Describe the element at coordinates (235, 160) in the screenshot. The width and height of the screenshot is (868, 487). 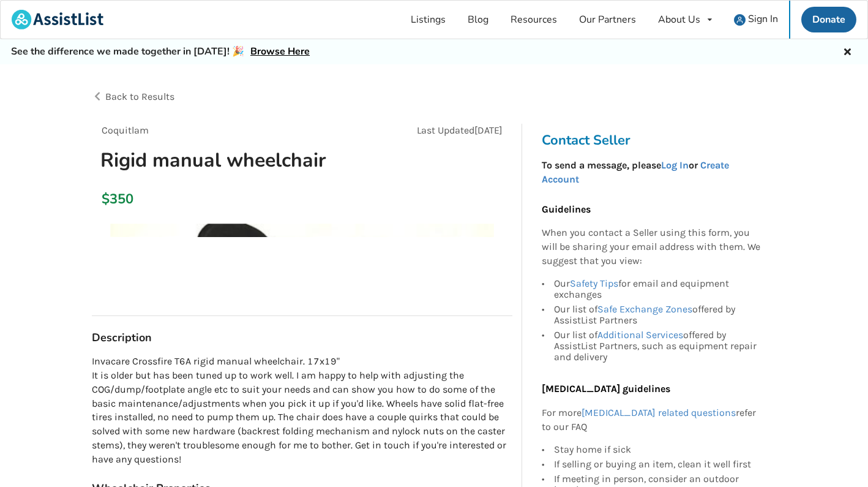
I see `h1: Rigid manual wheelchair` at that location.